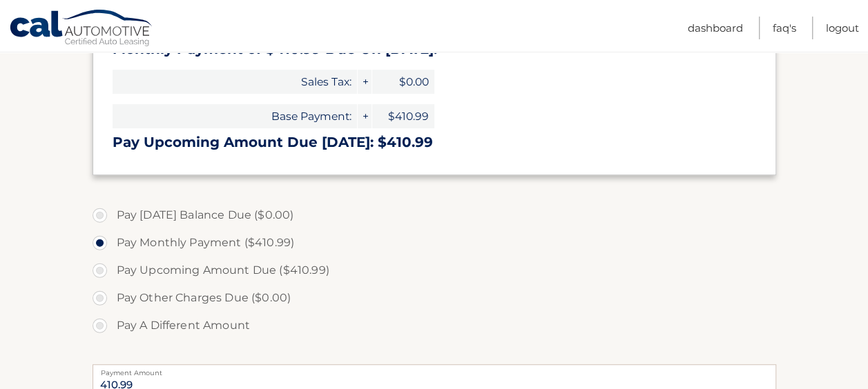 The height and width of the screenshot is (389, 868). Describe the element at coordinates (842, 27) in the screenshot. I see `a: Logout` at that location.